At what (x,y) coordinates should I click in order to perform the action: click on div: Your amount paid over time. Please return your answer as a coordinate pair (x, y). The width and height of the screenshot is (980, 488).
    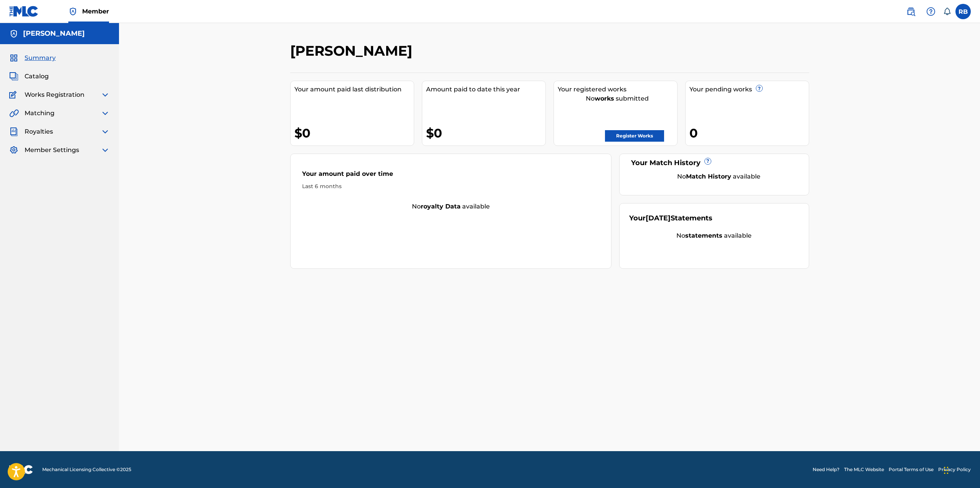
    Looking at the image, I should click on (451, 176).